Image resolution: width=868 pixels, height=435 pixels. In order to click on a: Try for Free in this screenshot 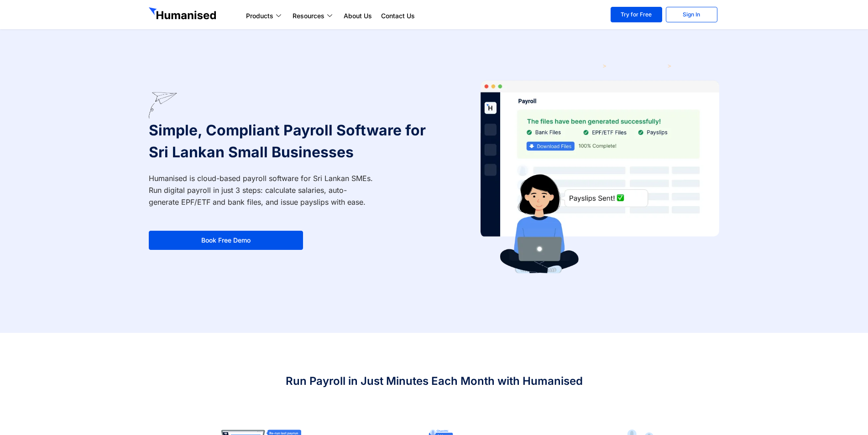, I will do `click(637, 14)`.